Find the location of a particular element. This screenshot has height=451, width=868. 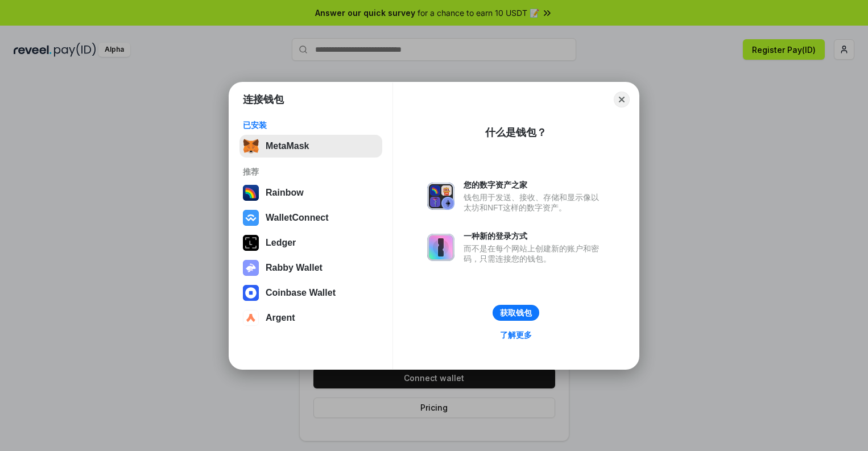

a: 了解更多 is located at coordinates (516, 335).